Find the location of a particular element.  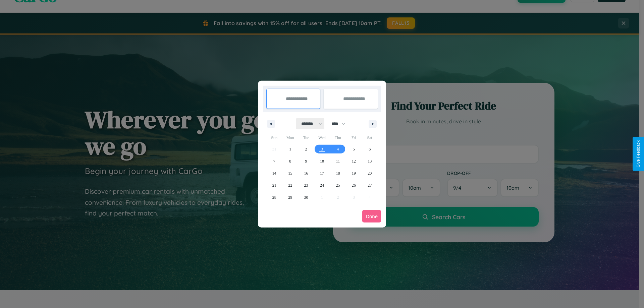

button: 22 is located at coordinates (290, 185).